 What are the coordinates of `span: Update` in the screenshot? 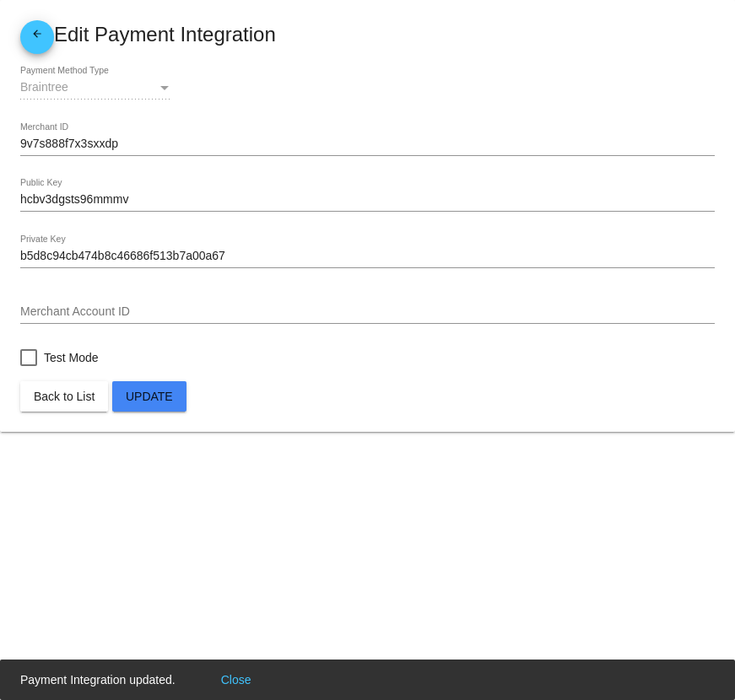 It's located at (150, 397).